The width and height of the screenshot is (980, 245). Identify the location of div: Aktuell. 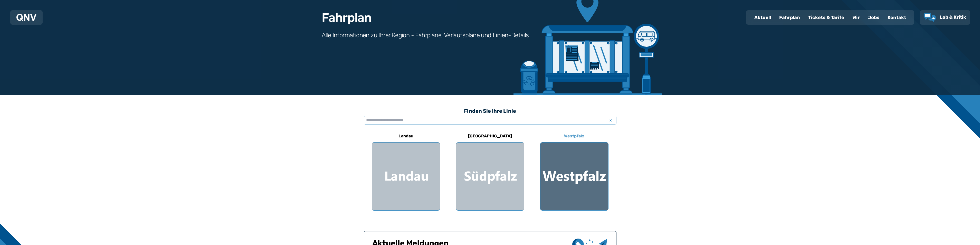
(763, 18).